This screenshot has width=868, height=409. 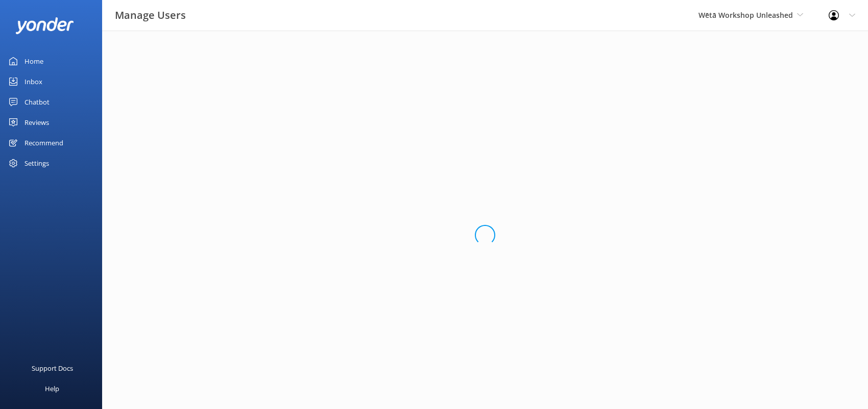 I want to click on h3: Manage Users, so click(x=150, y=15).